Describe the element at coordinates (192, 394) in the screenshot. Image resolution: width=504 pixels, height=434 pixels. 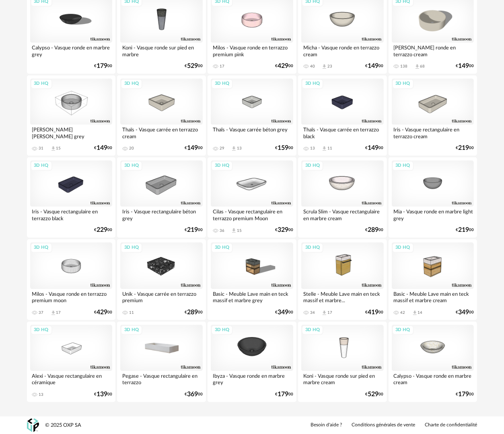
I see `span: 369` at that location.